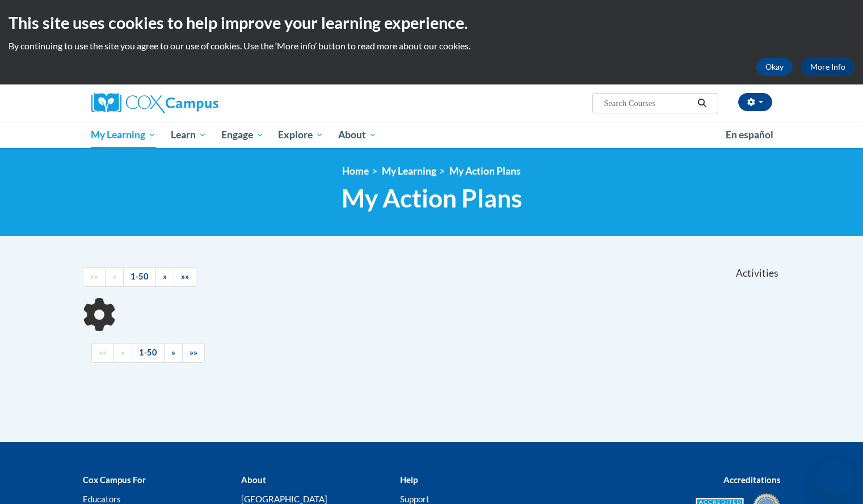  I want to click on a: More Info, so click(828, 67).